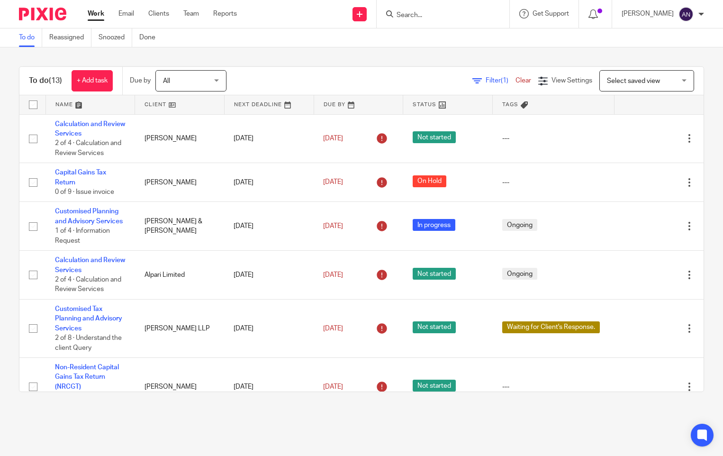  I want to click on a: Reassigned, so click(70, 37).